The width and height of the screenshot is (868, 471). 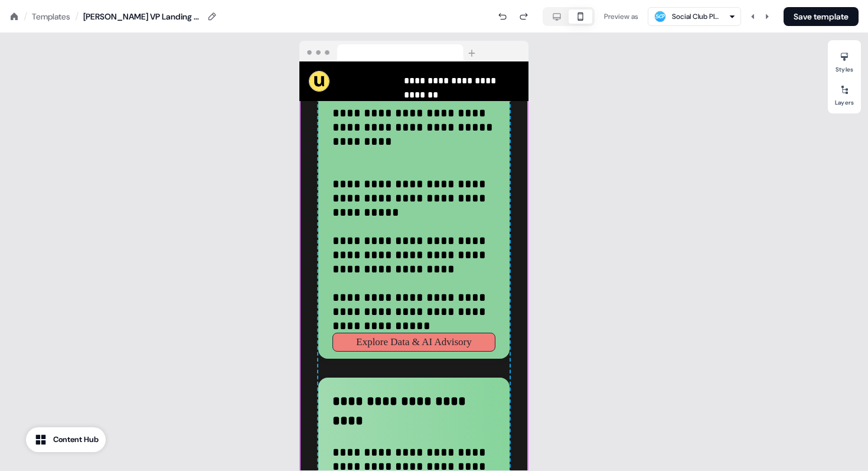 What do you see at coordinates (845, 93) in the screenshot?
I see `button: Layers` at bounding box center [845, 93].